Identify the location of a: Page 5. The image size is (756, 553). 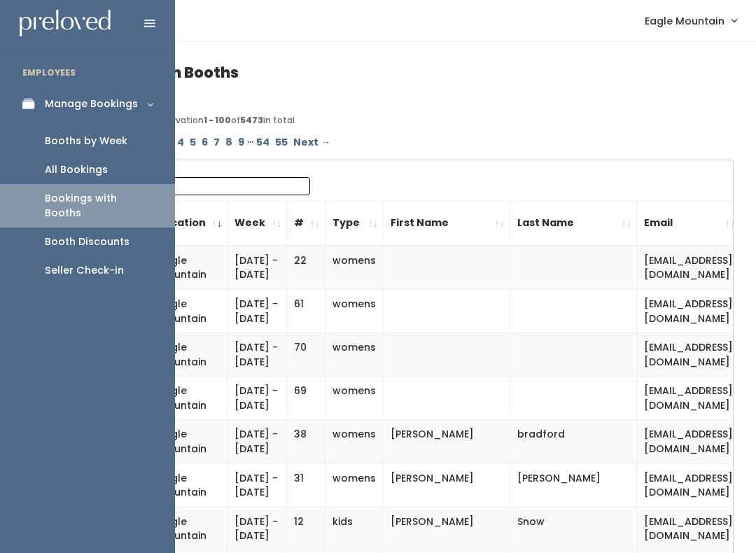
(192, 142).